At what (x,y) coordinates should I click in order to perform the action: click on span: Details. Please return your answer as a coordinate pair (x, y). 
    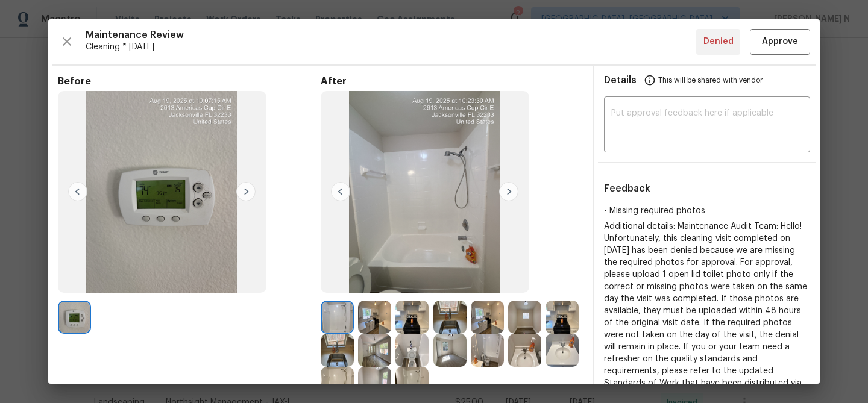
    Looking at the image, I should click on (620, 80).